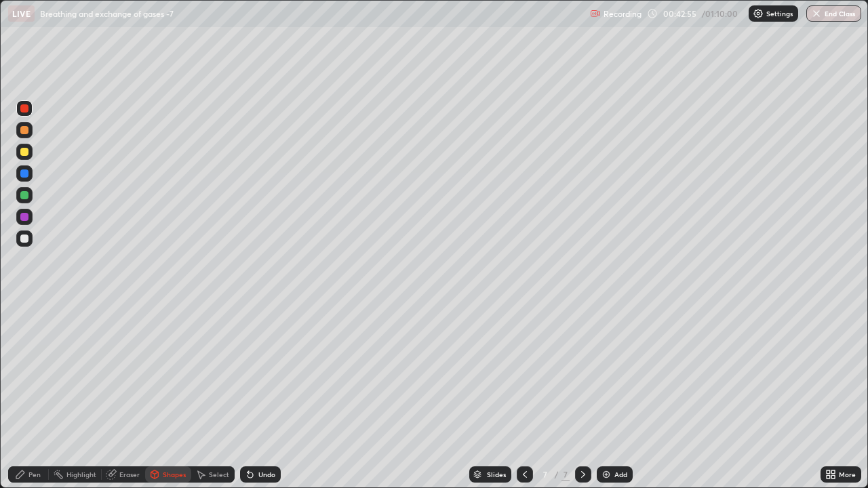  What do you see at coordinates (496, 475) in the screenshot?
I see `div: Slides` at bounding box center [496, 475].